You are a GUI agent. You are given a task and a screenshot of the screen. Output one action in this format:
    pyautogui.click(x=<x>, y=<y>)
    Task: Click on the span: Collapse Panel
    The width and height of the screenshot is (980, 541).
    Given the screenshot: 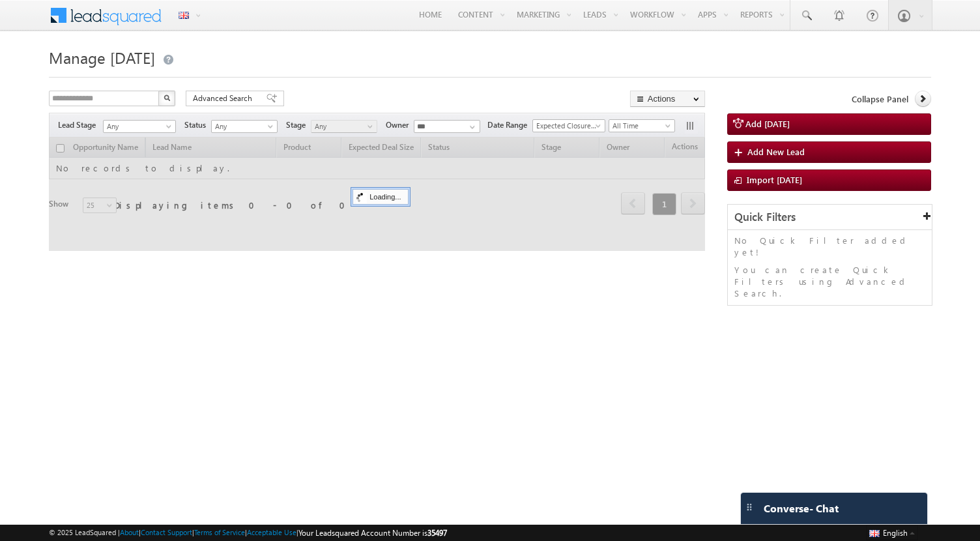 What is the action you would take?
    pyautogui.click(x=880, y=99)
    